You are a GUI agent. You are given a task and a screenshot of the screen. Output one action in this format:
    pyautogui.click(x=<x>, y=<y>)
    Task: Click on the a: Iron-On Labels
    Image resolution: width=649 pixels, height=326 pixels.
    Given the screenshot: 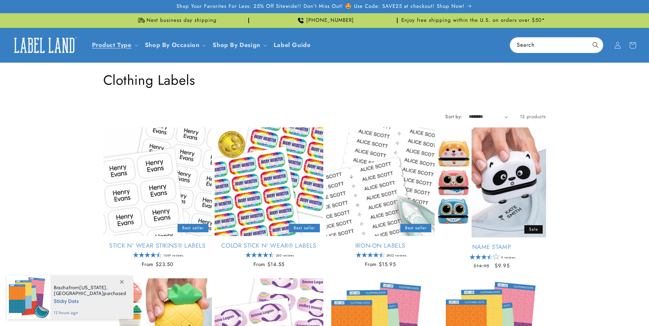 What is the action you would take?
    pyautogui.click(x=380, y=246)
    